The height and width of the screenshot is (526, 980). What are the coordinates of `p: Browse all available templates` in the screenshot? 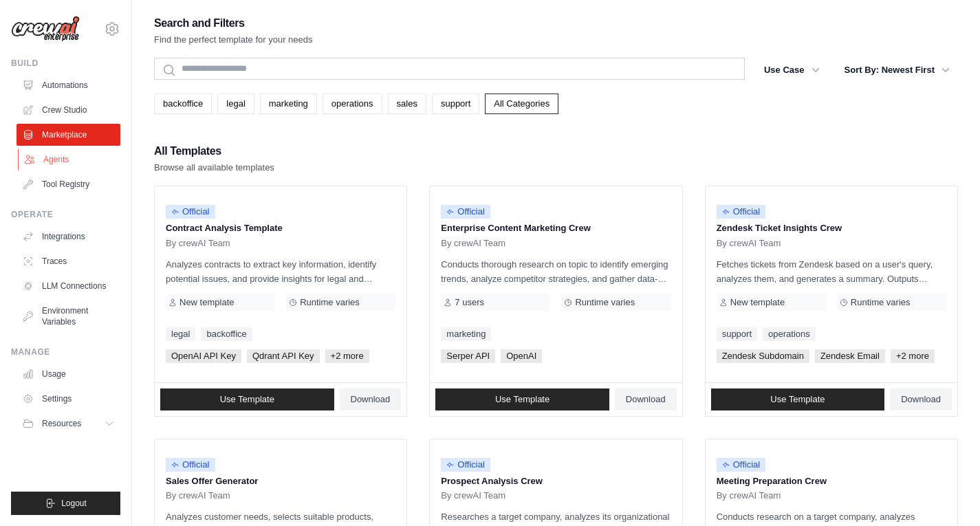 It's located at (214, 168).